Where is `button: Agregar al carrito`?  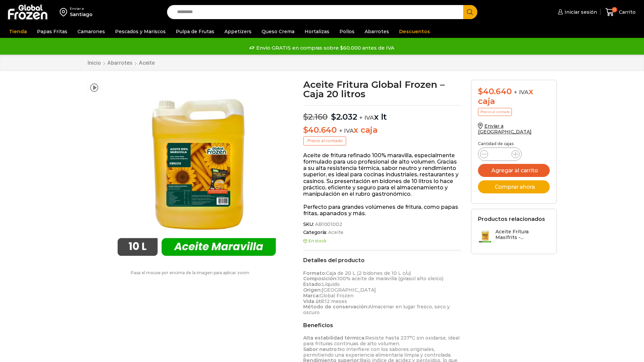
button: Agregar al carrito is located at coordinates (514, 170).